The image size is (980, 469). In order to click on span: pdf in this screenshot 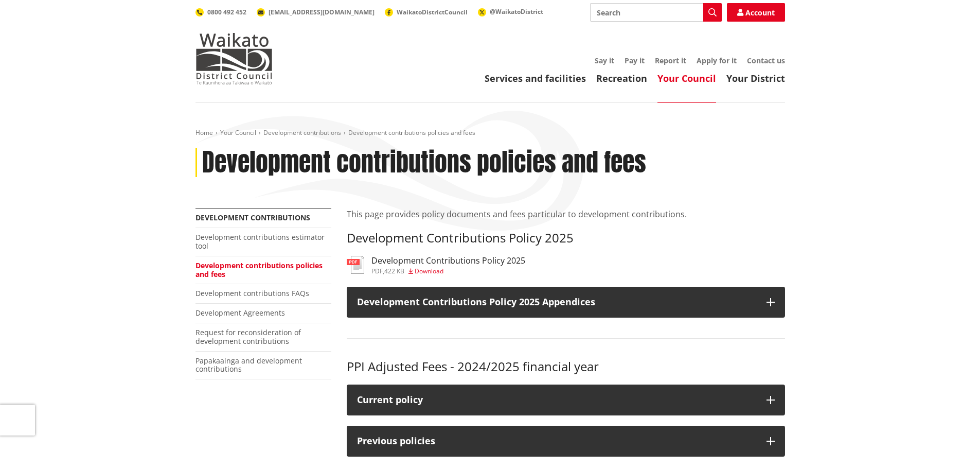, I will do `click(377, 271)`.